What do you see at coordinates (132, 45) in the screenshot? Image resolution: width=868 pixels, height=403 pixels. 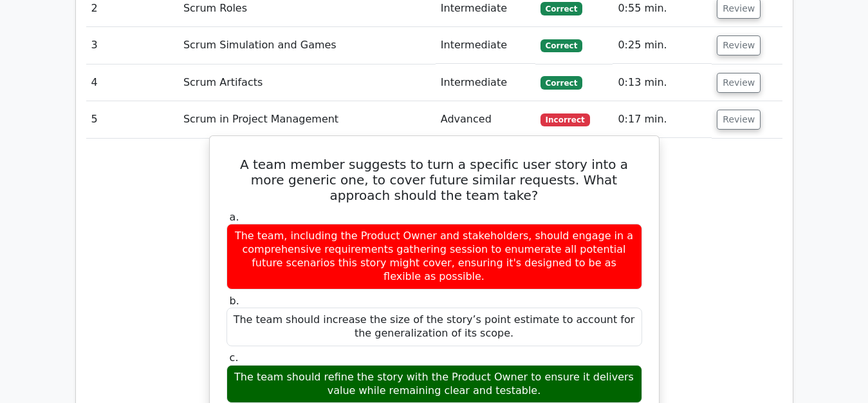 I see `td: 3` at bounding box center [132, 45].